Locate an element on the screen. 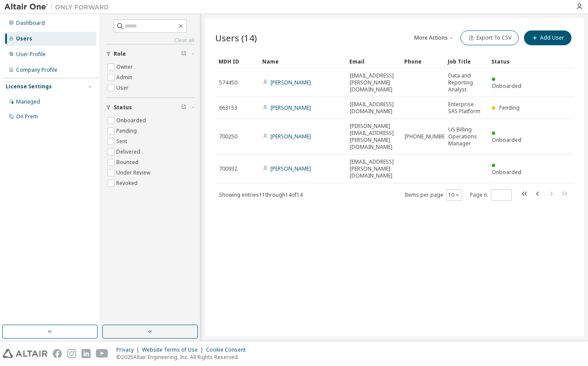  label: Pending is located at coordinates (127, 131).